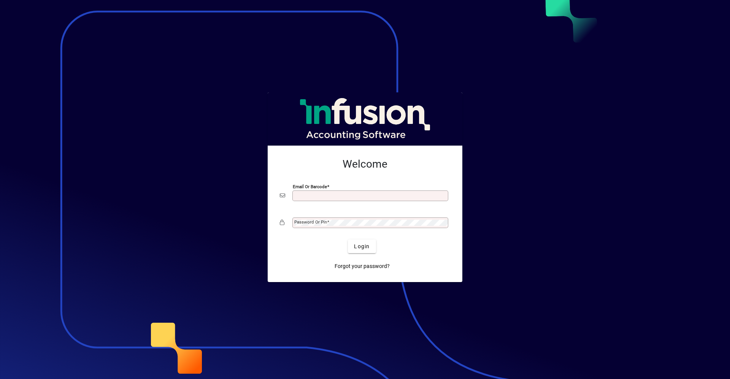 Image resolution: width=730 pixels, height=379 pixels. Describe the element at coordinates (310, 187) in the screenshot. I see `mat-label: Email or Barcode` at that location.